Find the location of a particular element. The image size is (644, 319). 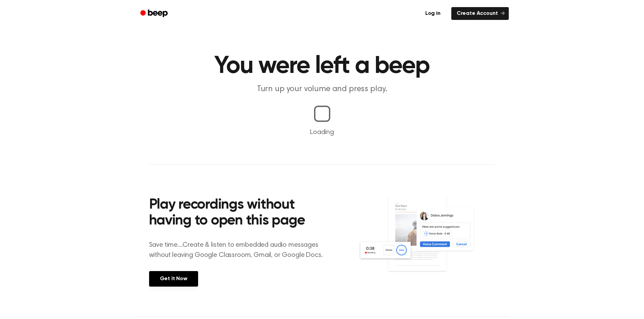

a: Beep is located at coordinates (155, 13).